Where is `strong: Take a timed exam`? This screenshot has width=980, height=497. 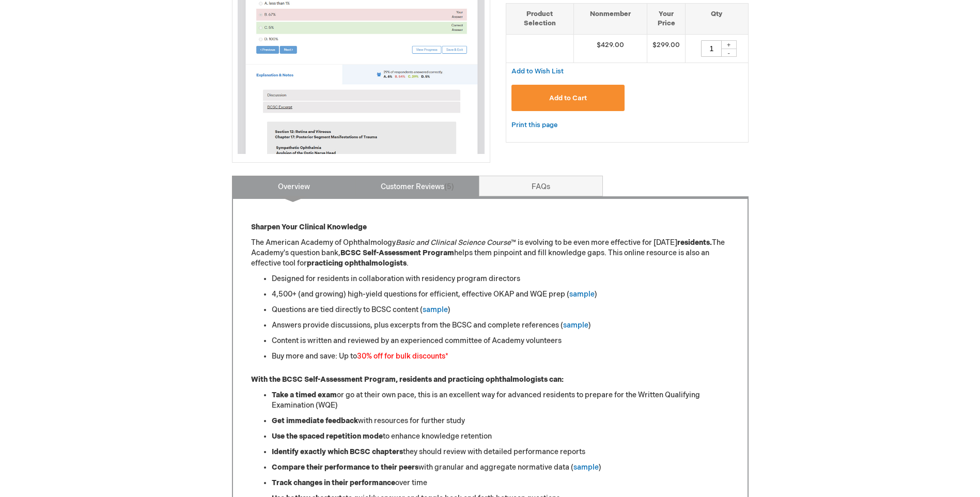
strong: Take a timed exam is located at coordinates (304, 394).